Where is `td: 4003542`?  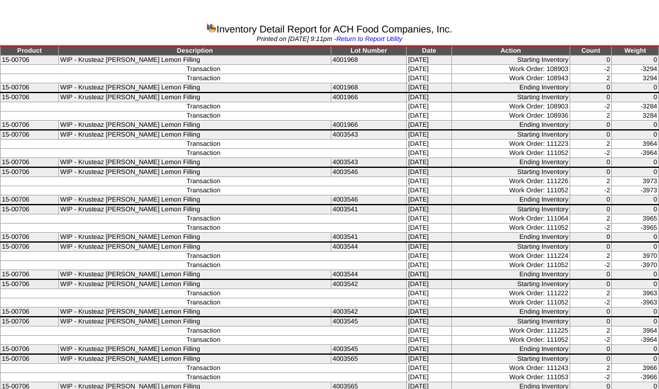 td: 4003542 is located at coordinates (368, 312).